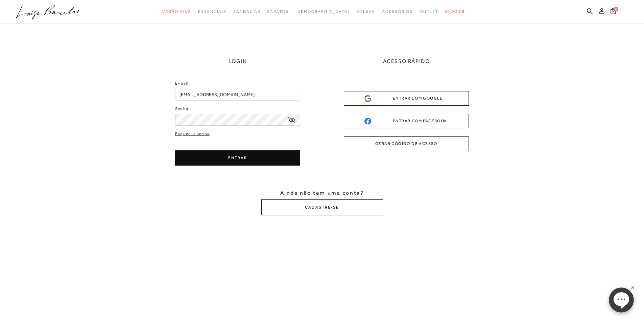  What do you see at coordinates (455, 11) in the screenshot?
I see `a: BLOG LB` at bounding box center [455, 11].